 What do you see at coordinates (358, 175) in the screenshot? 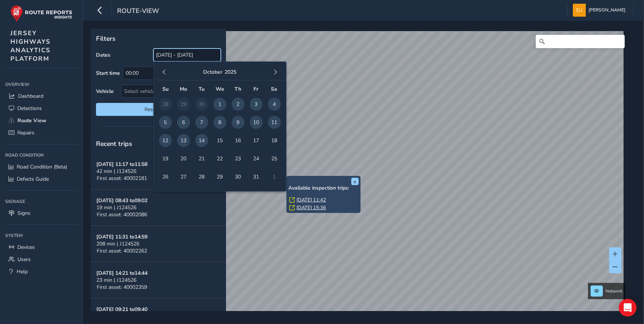
I see `canvas: Map` at bounding box center [358, 175].